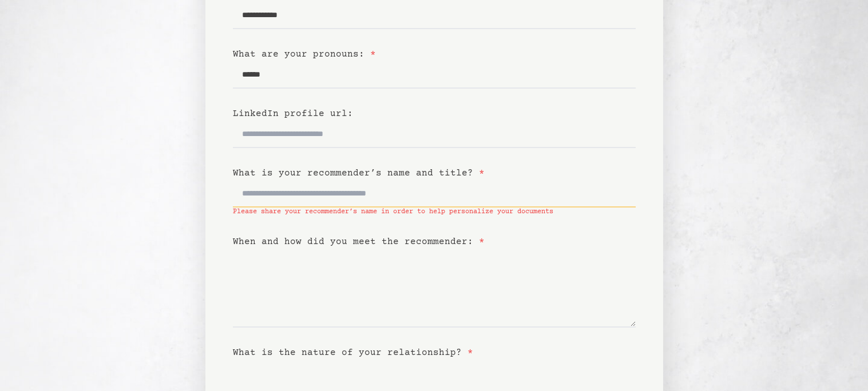  I want to click on label: LinkedIn profile url:, so click(293, 113).